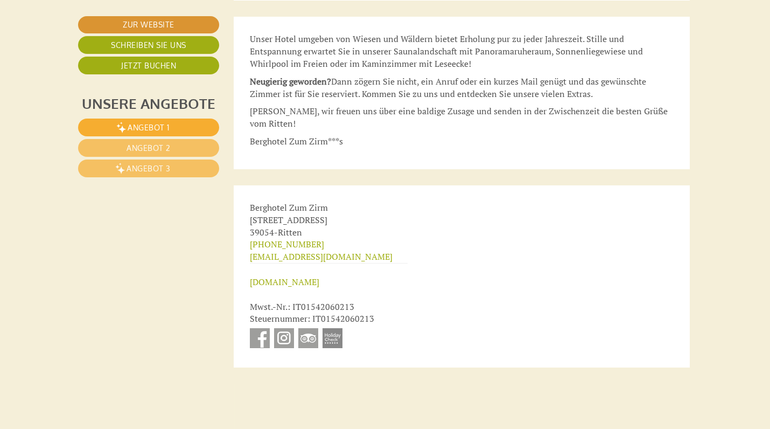 The width and height of the screenshot is (770, 429). I want to click on a: Jetzt buchen, so click(149, 65).